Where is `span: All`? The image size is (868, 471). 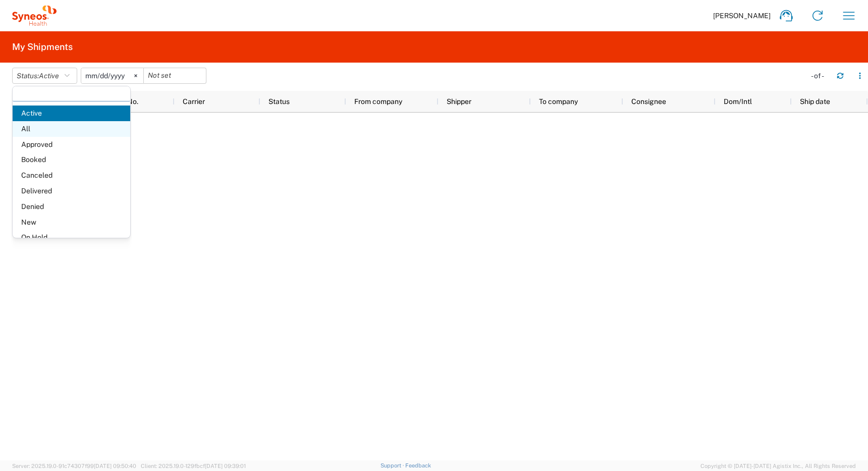 span: All is located at coordinates (71, 128).